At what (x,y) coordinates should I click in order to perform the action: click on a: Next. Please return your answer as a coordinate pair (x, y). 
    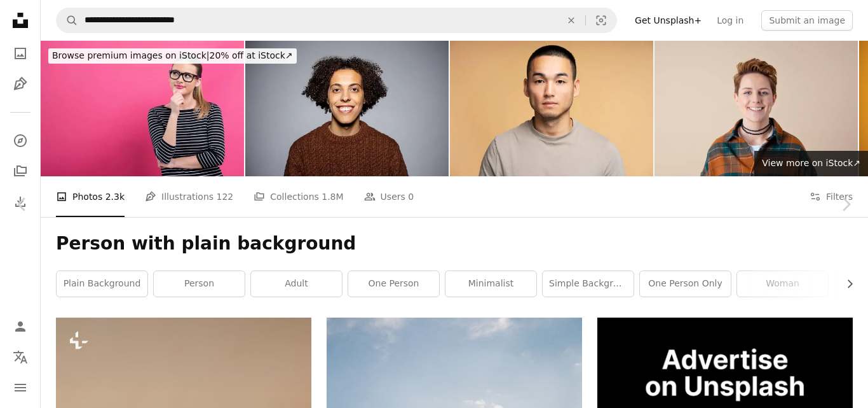
    Looking at the image, I should click on (846, 204).